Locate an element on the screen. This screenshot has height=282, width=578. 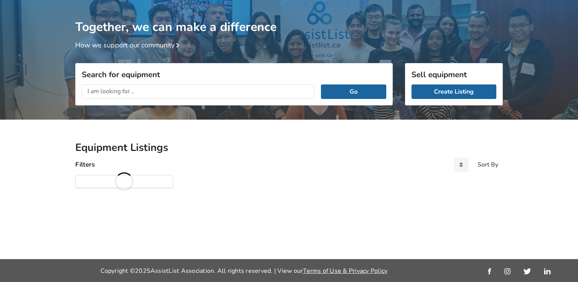
h3: Search for equipment is located at coordinates (234, 75).